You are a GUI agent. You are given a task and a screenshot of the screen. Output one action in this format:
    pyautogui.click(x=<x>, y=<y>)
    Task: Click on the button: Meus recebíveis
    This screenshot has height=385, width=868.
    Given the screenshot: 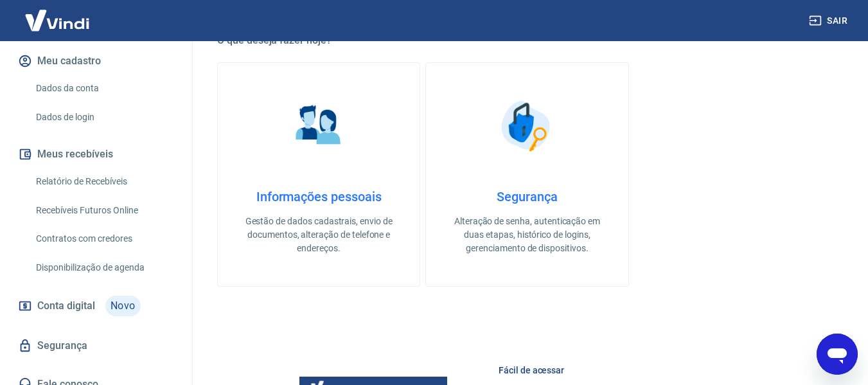 What is the action you would take?
    pyautogui.click(x=96, y=155)
    